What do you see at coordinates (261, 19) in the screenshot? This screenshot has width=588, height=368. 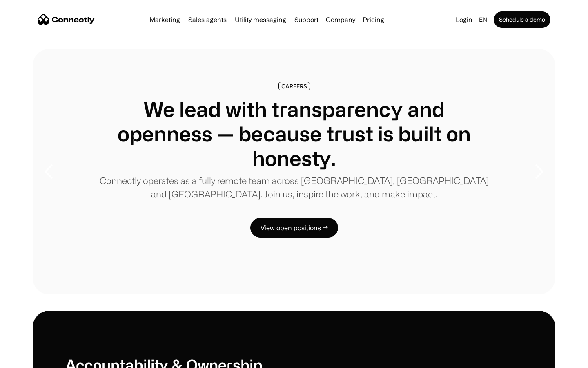 I see `a: Utility messaging` at bounding box center [261, 19].